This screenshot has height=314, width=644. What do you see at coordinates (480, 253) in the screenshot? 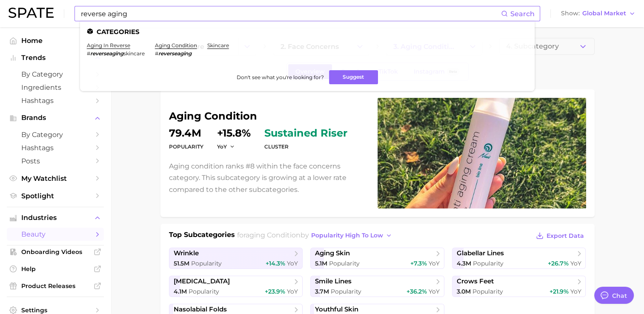
I see `span: glabellar lines` at bounding box center [480, 253].